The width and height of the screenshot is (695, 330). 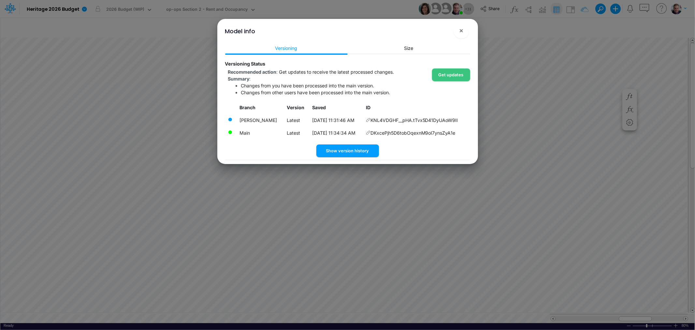 What do you see at coordinates (260, 120) in the screenshot?
I see `td: Model version currently loaded` at bounding box center [260, 120].